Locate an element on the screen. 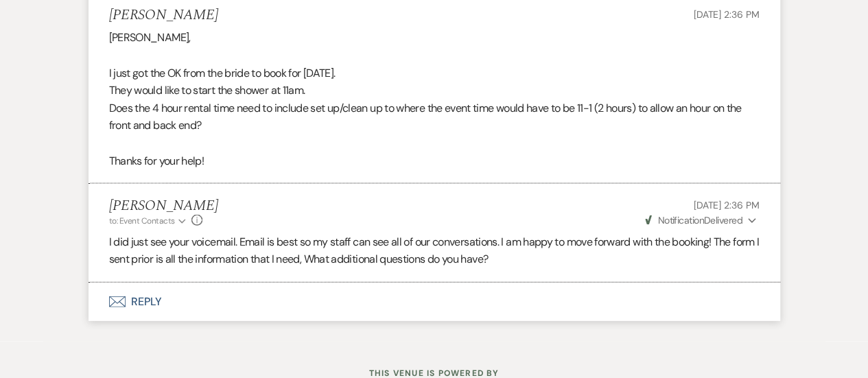  button: Reply is located at coordinates (434, 302).